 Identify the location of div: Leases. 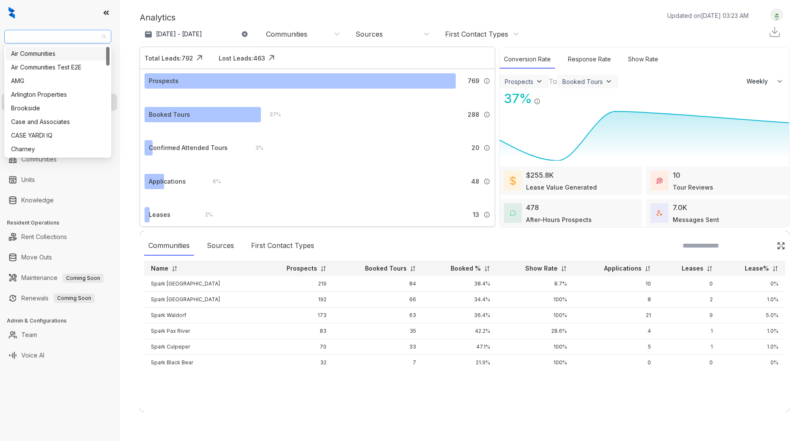
(160, 215).